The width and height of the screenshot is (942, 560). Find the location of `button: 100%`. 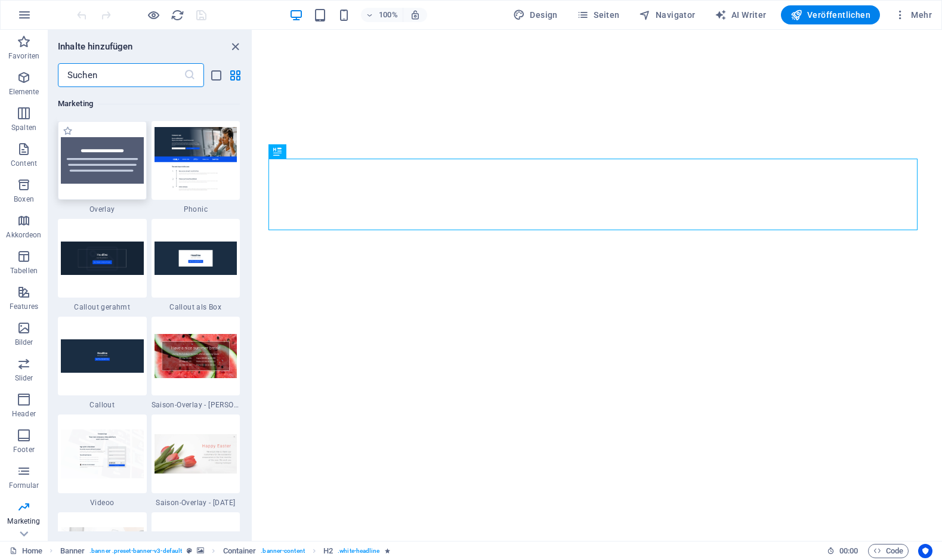

button: 100% is located at coordinates (382, 15).